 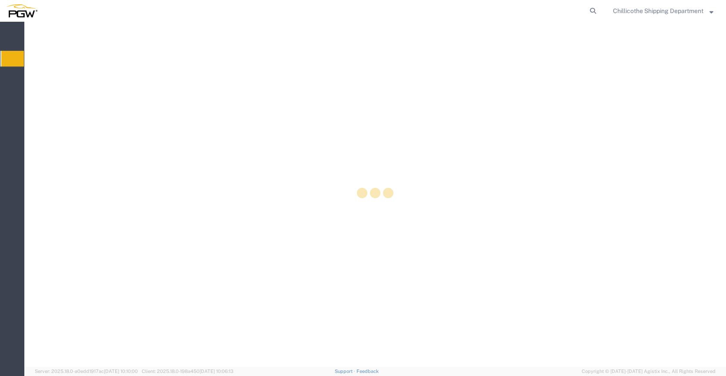 What do you see at coordinates (346, 371) in the screenshot?
I see `a: Support` at bounding box center [346, 371].